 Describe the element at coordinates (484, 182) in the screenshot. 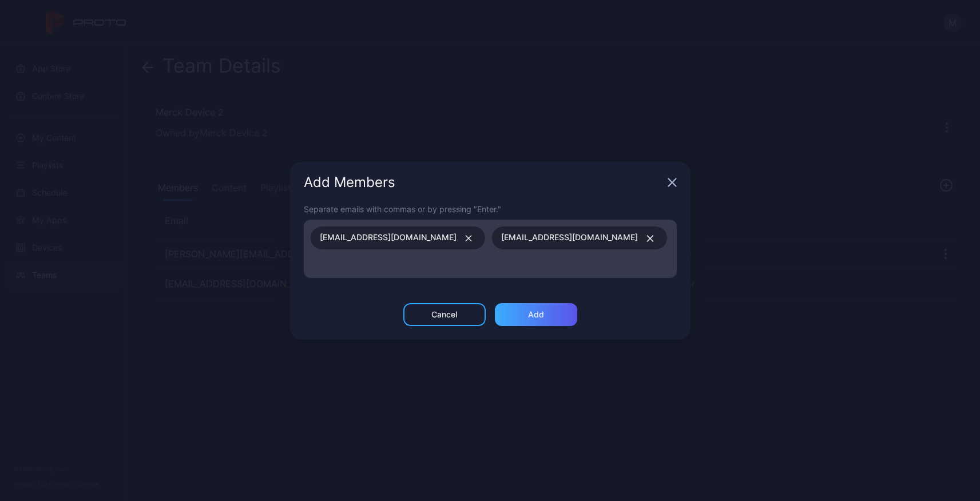

I see `div: Add Members` at that location.